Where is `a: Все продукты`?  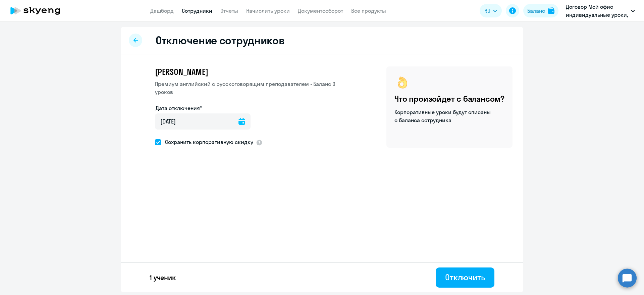
a: Все продукты is located at coordinates (369, 11).